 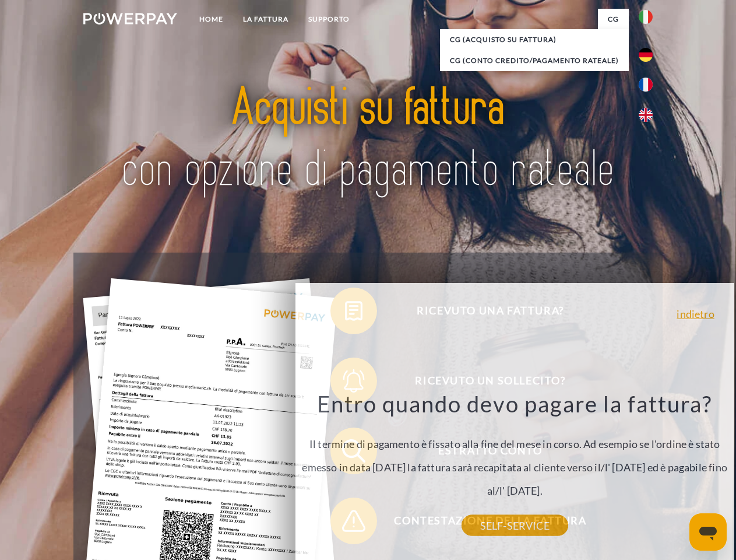 I want to click on div: Il termine di pagamento è fissato alla fine del mese in corso. Ad esempio se l'ordine è stato eme..., so click(x=515, y=457).